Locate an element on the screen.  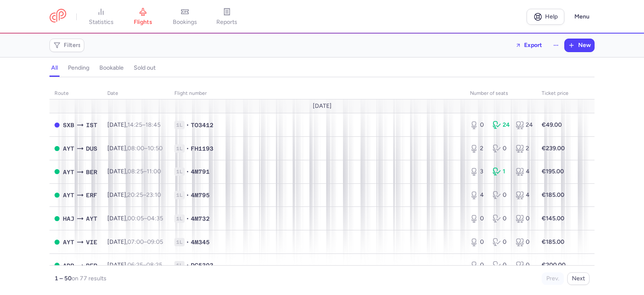
span: statistics is located at coordinates (101, 22).